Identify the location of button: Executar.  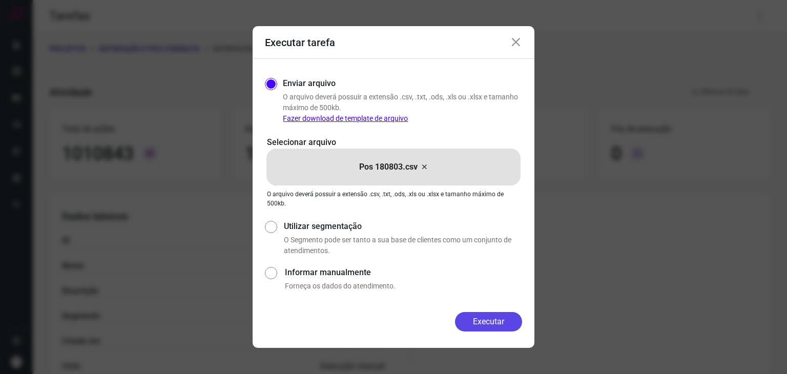
(488, 322).